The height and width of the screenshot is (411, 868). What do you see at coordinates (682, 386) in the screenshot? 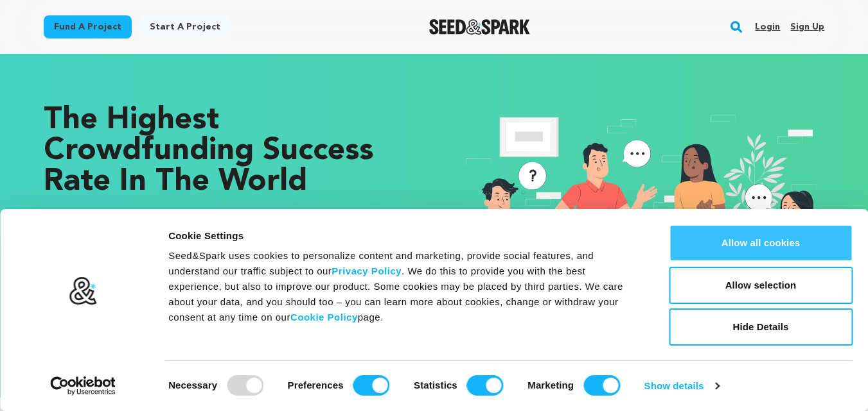
I see `a: Show details` at bounding box center [682, 386].